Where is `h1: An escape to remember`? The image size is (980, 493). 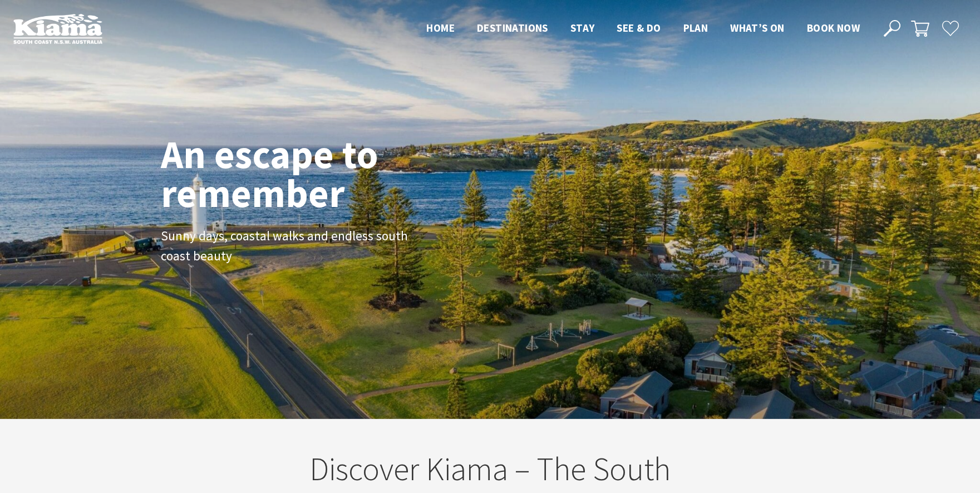 h1: An escape to remember is located at coordinates (314, 174).